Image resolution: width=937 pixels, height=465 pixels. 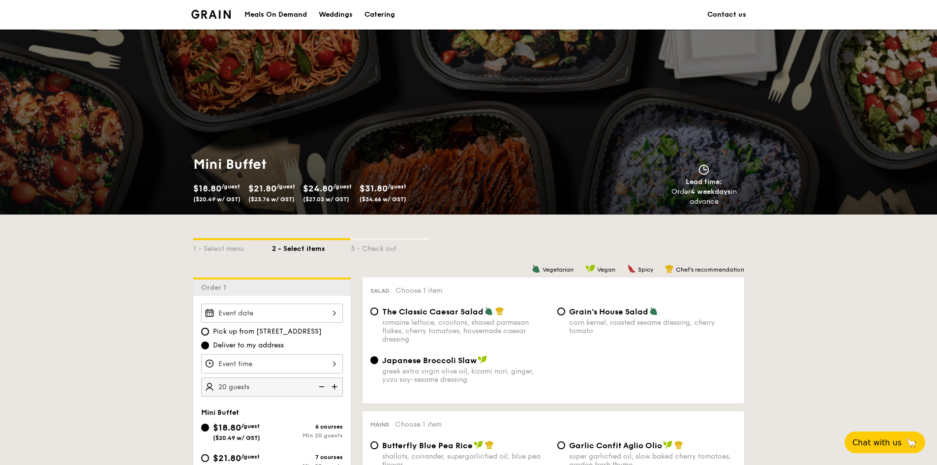 What do you see at coordinates (318, 188) in the screenshot?
I see `span: $24.80` at bounding box center [318, 188].